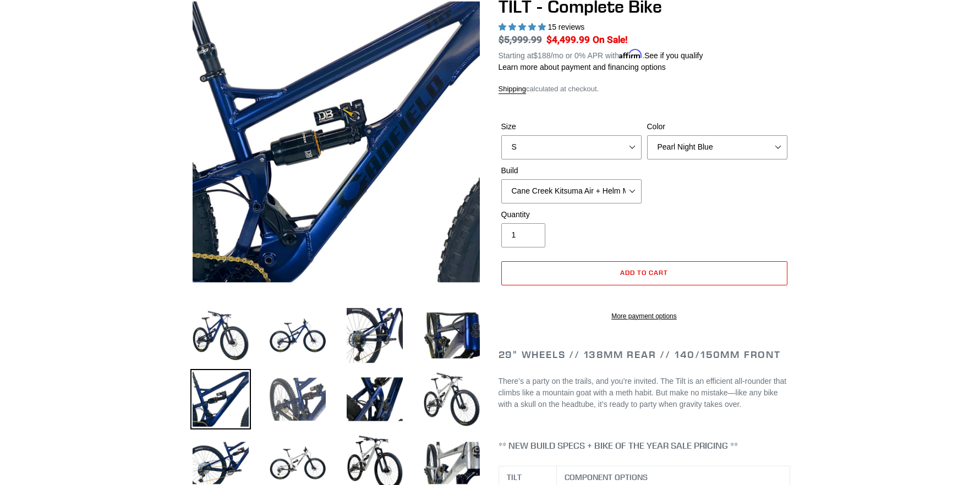  I want to click on span: 5.00 stars, so click(523, 27).